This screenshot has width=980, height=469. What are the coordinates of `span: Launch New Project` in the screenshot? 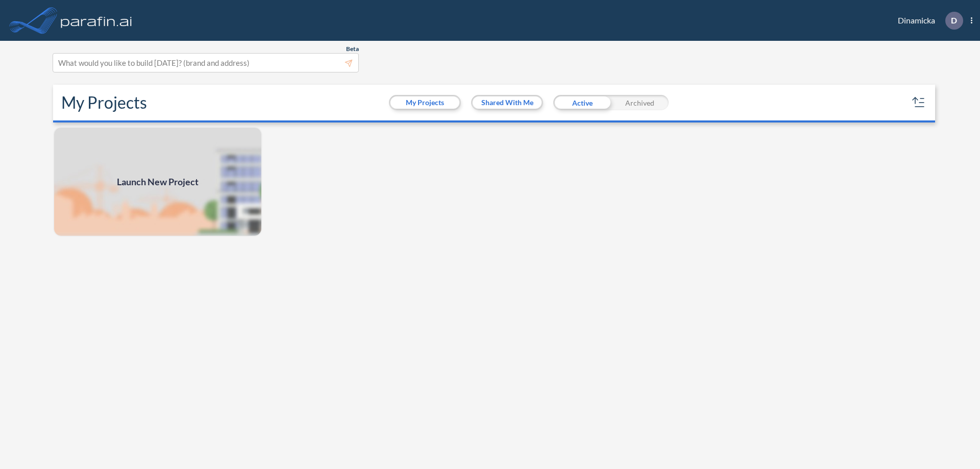 It's located at (158, 182).